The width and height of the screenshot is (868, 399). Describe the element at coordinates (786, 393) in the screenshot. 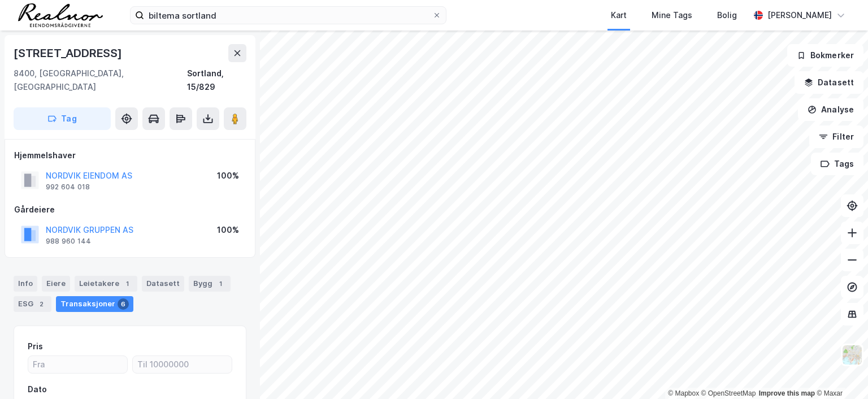

I see `a: Improve this map` at that location.